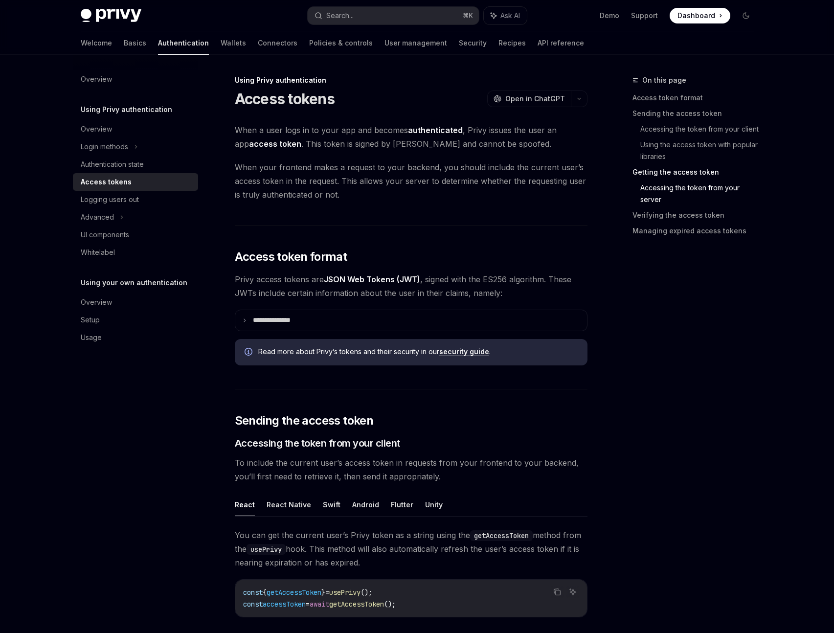 Image resolution: width=834 pixels, height=633 pixels. What do you see at coordinates (105, 235) in the screenshot?
I see `div: UI components` at bounding box center [105, 235].